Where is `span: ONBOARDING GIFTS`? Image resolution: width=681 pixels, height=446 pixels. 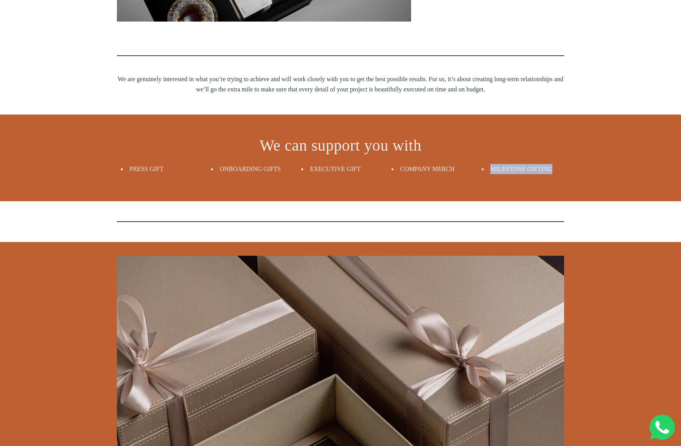
span: ONBOARDING GIFTS is located at coordinates (250, 169).